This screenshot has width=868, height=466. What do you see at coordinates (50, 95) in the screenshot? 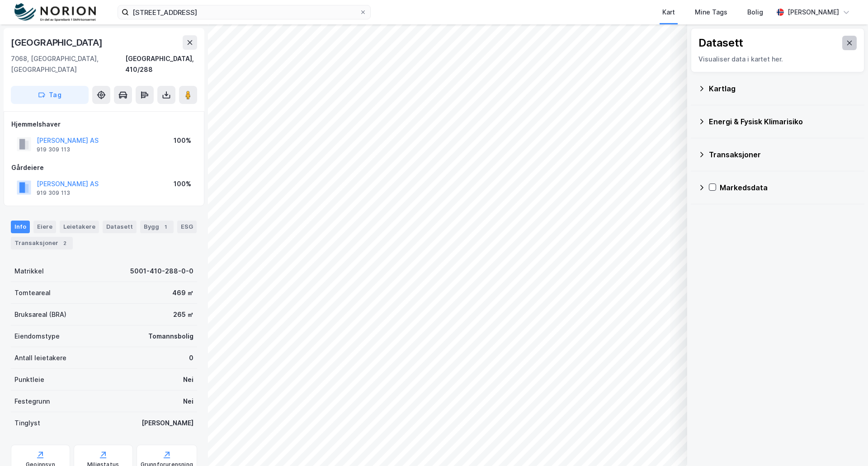
I see `button: Tag` at bounding box center [50, 95].